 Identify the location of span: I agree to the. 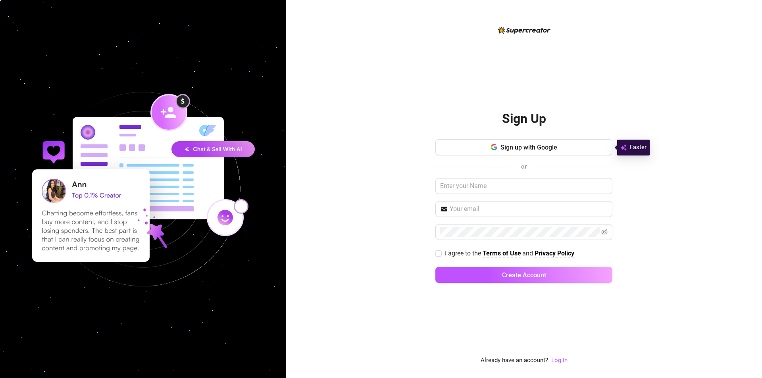
(464, 253).